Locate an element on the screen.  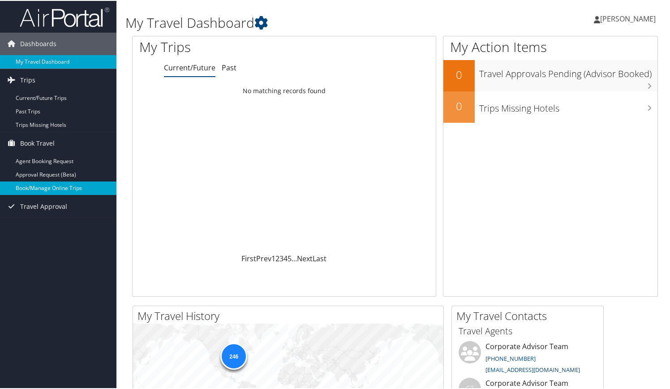
h1: My Trips is located at coordinates (221, 46).